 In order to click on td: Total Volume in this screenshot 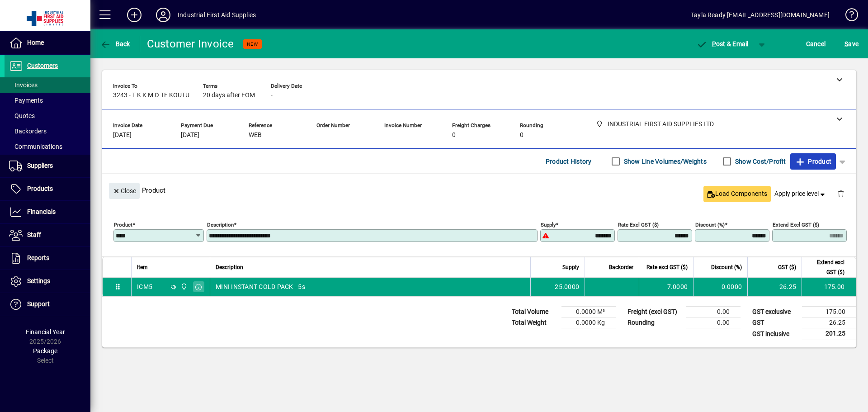, I will do `click(535, 312)`.